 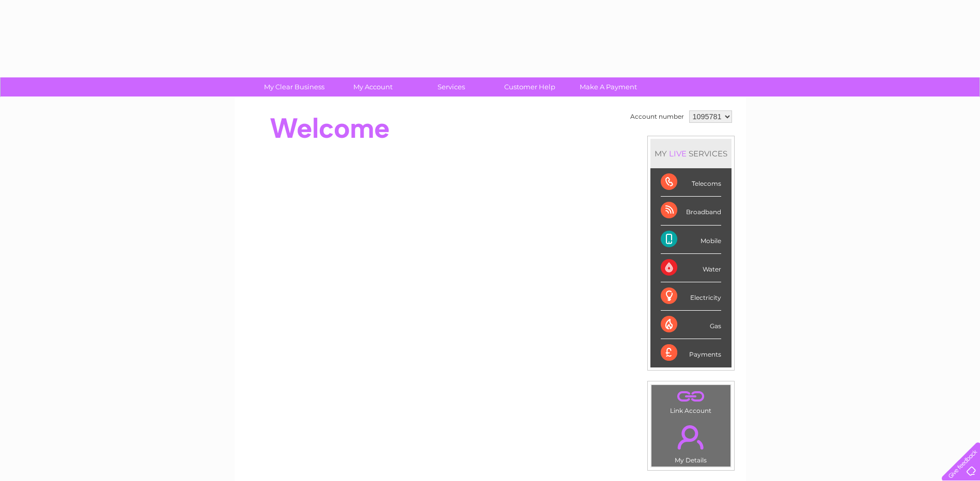 What do you see at coordinates (678, 153) in the screenshot?
I see `div: LIVE` at bounding box center [678, 153].